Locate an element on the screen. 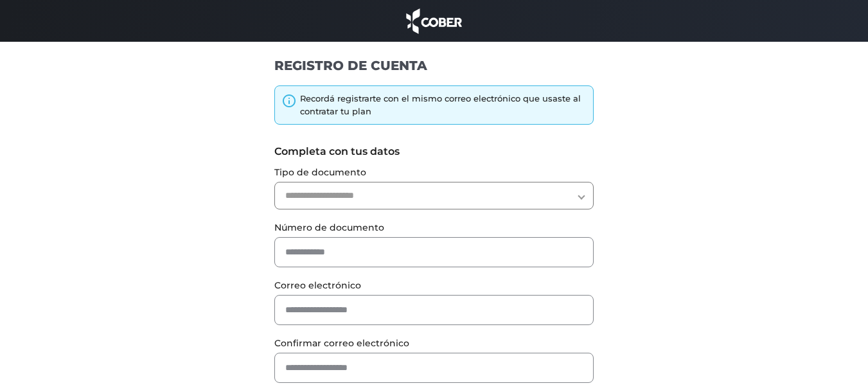 The image size is (868, 390). label: Correo electrónico is located at coordinates (434, 285).